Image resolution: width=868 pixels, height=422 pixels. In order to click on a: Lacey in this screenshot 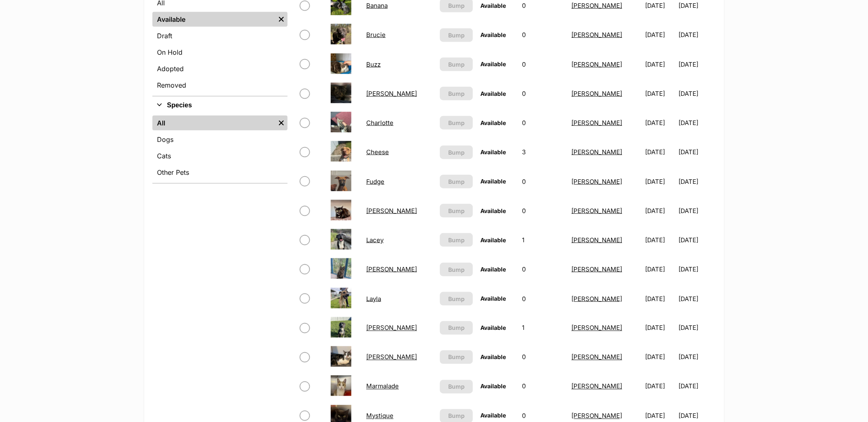, I will do `click(375, 240)`.